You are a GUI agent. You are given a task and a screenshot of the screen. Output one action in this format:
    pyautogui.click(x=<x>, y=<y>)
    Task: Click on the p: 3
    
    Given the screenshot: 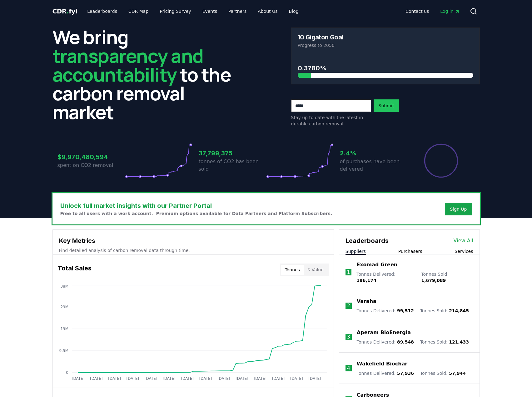 What is the action you would take?
    pyautogui.click(x=349, y=337)
    